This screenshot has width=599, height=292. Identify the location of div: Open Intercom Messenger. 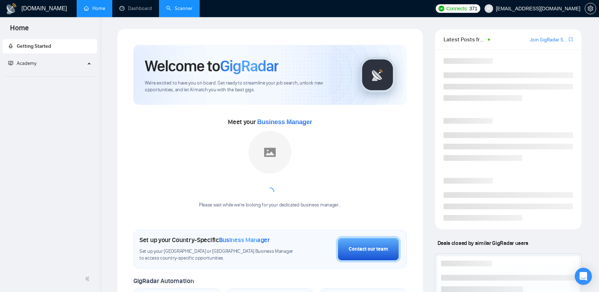
(584, 276).